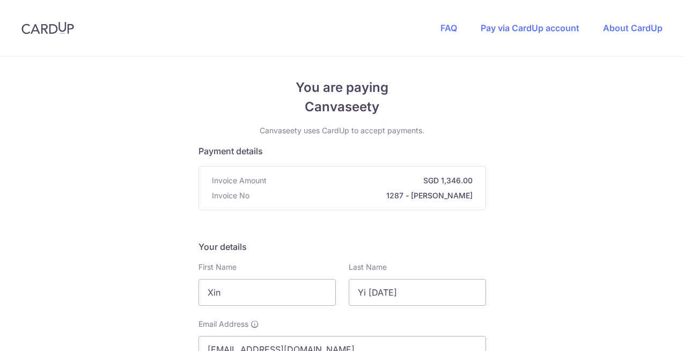  Describe the element at coordinates (449, 28) in the screenshot. I see `a: FAQ` at that location.